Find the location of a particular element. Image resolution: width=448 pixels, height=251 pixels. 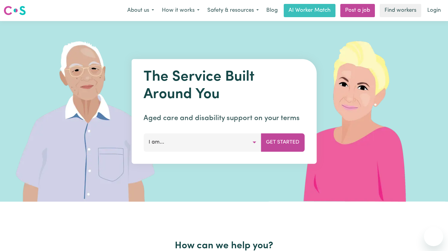

a: Login is located at coordinates (434, 11).